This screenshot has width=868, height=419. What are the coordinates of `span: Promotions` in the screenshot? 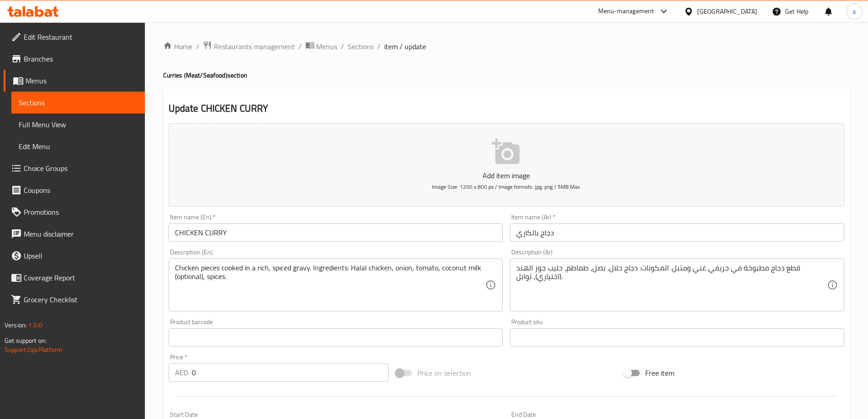 It's located at (81, 212).